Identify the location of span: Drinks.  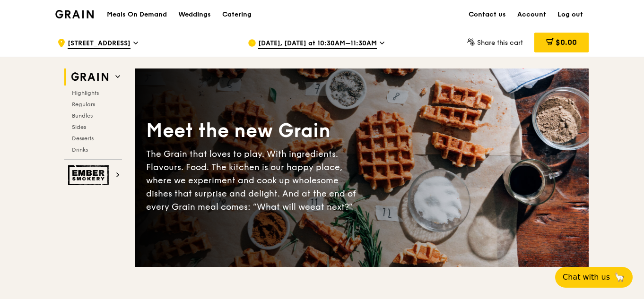
(80, 150).